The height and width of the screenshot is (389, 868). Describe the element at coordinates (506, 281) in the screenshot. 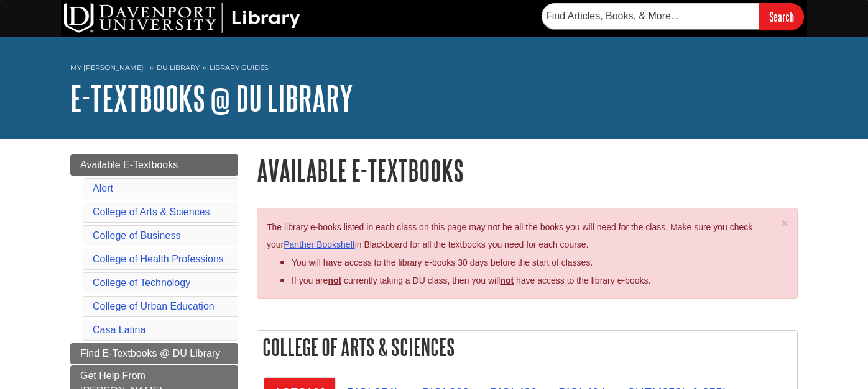

I see `u: not` at that location.